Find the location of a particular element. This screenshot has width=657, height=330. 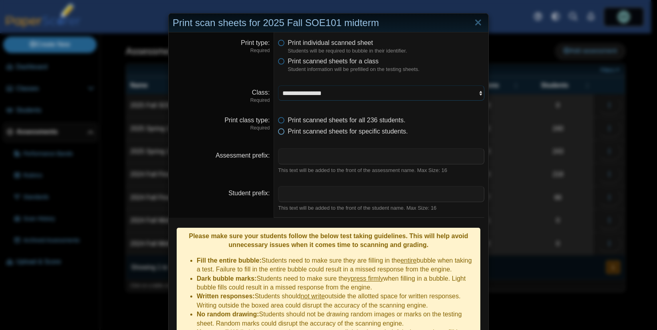

label: Class is located at coordinates (261, 92).